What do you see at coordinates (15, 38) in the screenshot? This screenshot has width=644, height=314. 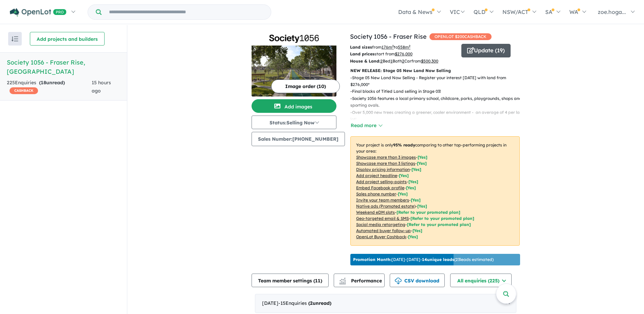 I see `img: sort.svg` at bounding box center [15, 38].